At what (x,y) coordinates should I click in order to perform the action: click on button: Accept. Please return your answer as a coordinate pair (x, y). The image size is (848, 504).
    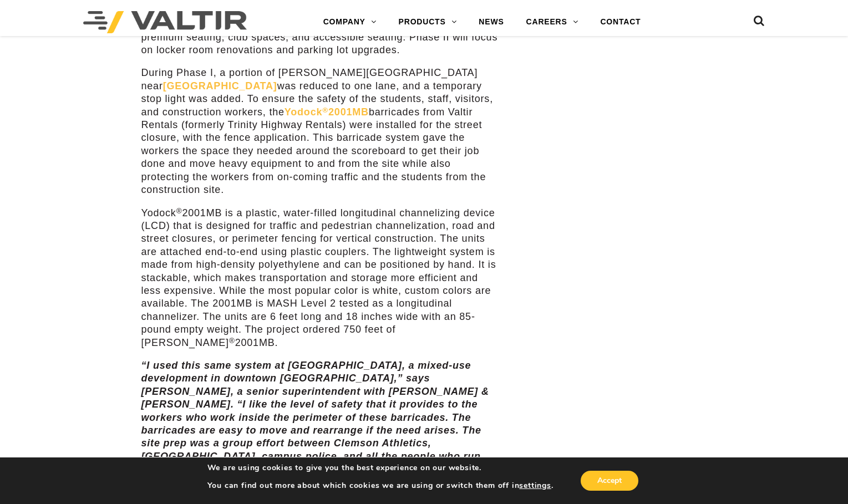
    Looking at the image, I should click on (610, 481).